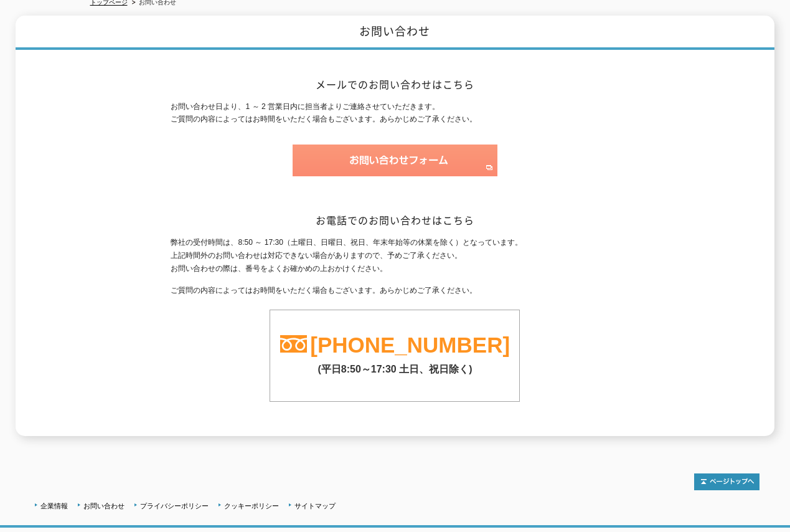 This screenshot has width=790, height=532. Describe the element at coordinates (104, 505) in the screenshot. I see `a: お問い合わせ` at that location.